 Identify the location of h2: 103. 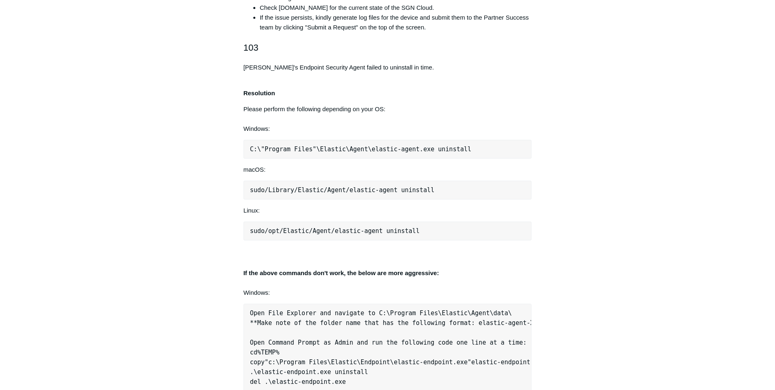
(388, 47).